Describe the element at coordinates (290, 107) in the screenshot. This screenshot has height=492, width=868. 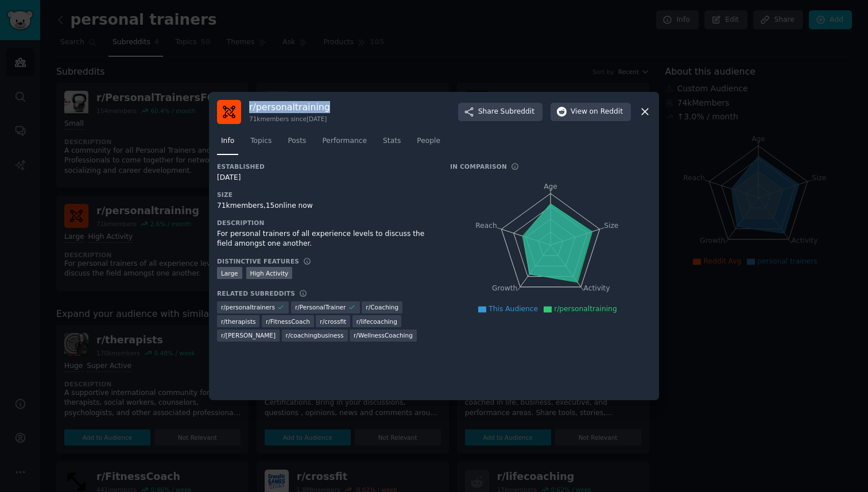
I see `h3: r/ personaltraining` at that location.